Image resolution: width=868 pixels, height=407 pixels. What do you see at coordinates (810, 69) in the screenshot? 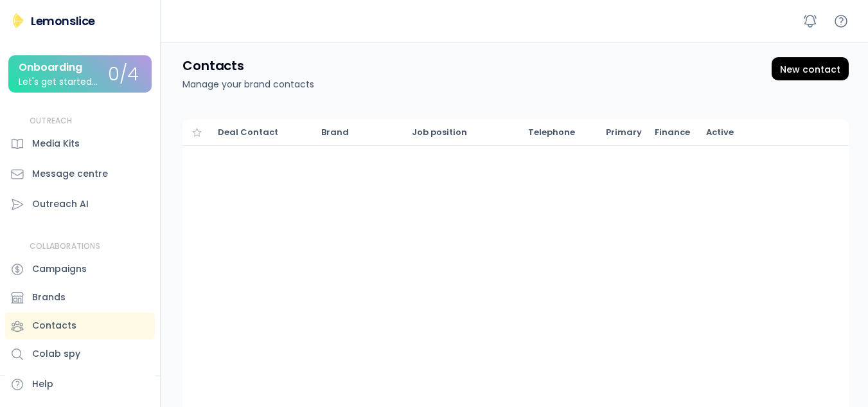
I see `div: Add new deal` at bounding box center [810, 69].